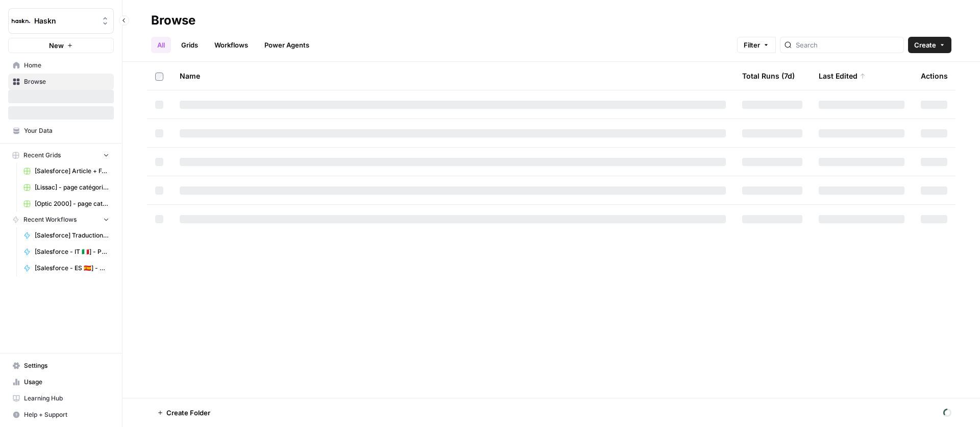  What do you see at coordinates (173, 21) in the screenshot?
I see `div: Browse` at bounding box center [173, 21].